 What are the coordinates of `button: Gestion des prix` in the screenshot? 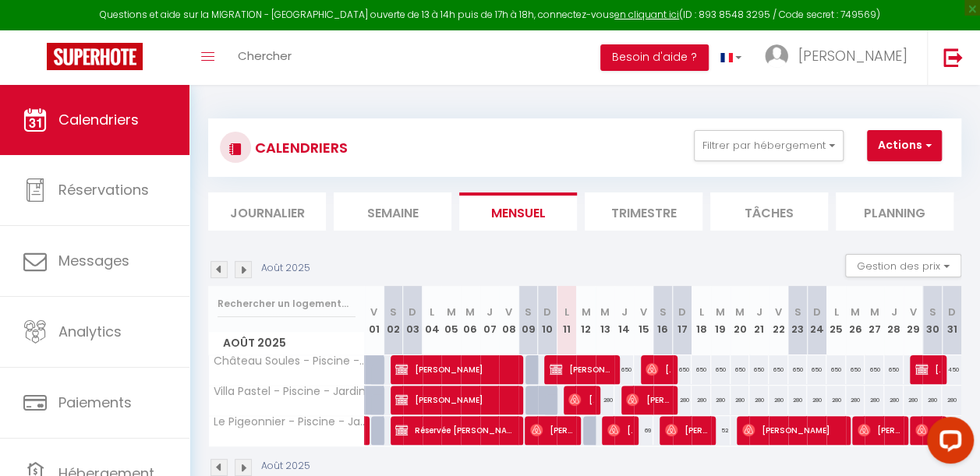 It's located at (903, 265).